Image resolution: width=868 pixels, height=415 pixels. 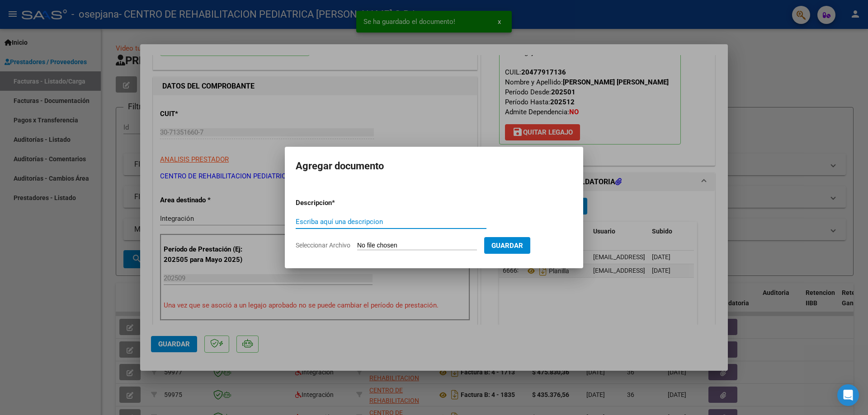 I want to click on span: Seleccionar Archivo, so click(x=323, y=246).